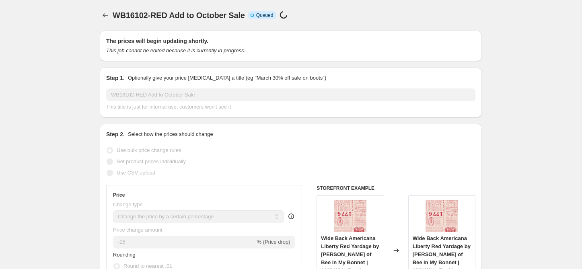 The height and width of the screenshot is (269, 582). Describe the element at coordinates (148, 266) in the screenshot. I see `span: Round to nearest .01` at that location.